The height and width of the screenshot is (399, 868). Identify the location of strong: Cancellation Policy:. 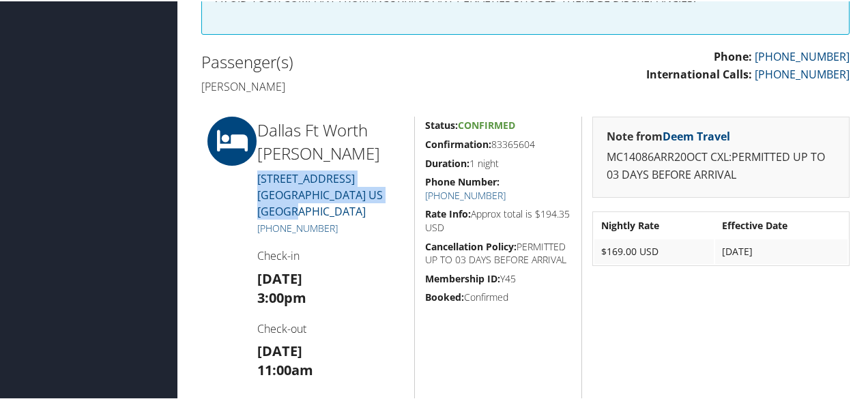
(471, 245).